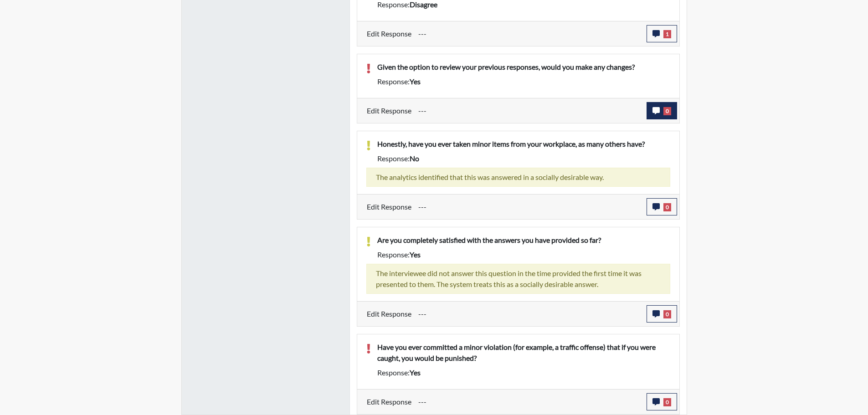  I want to click on span: no, so click(414, 158).